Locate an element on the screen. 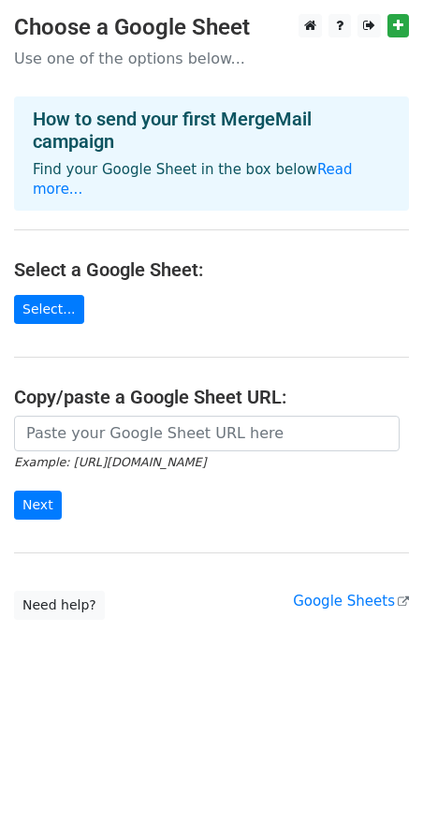  h4: Select a Google Sheet: is located at coordinates (212, 270).